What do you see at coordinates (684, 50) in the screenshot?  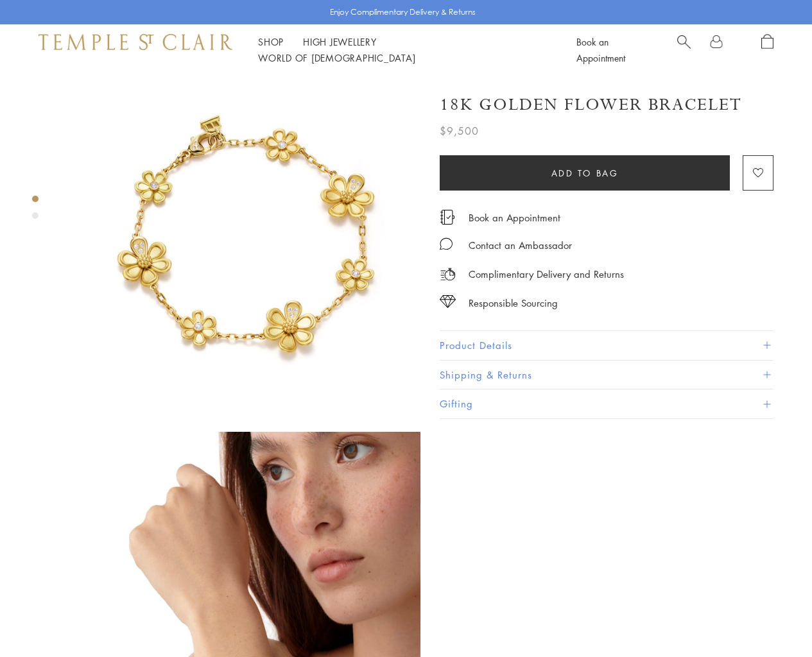 I see `a: Search` at bounding box center [684, 50].